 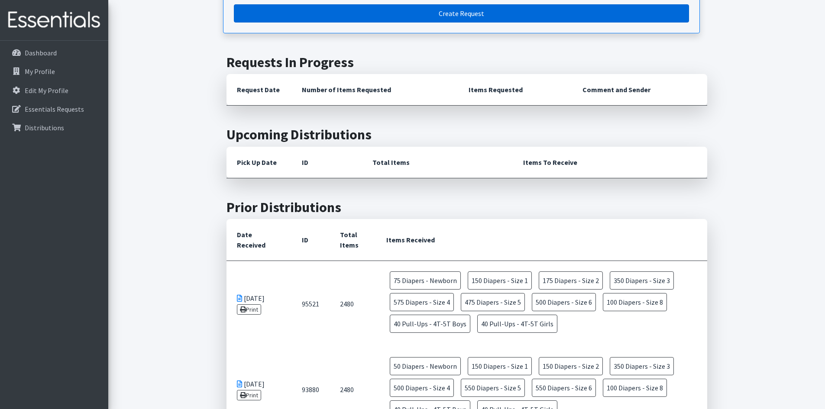 What do you see at coordinates (375, 90) in the screenshot?
I see `th: Number of Items Requested` at bounding box center [375, 90].